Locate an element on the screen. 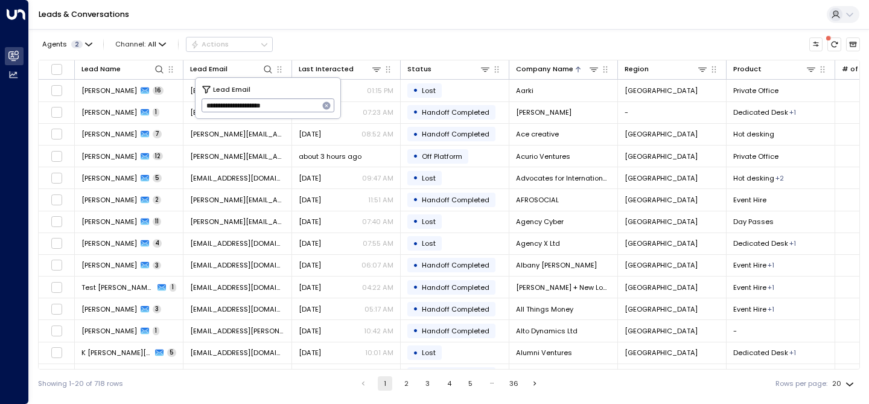 The image size is (869, 404). span: Sep 29, 2025 is located at coordinates (310, 243).